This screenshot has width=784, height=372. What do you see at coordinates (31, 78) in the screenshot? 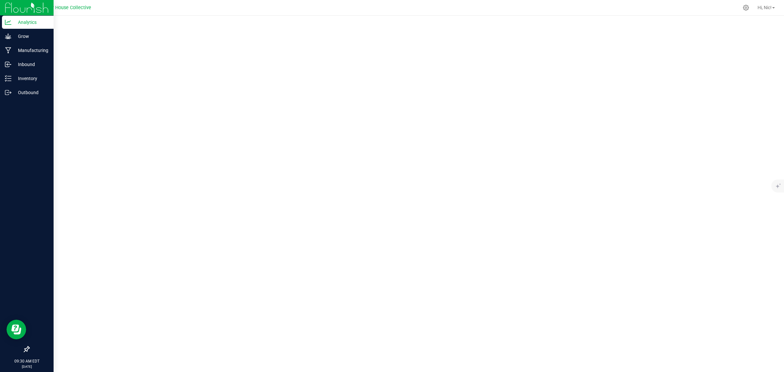
I see `p: Inventory` at bounding box center [31, 78].